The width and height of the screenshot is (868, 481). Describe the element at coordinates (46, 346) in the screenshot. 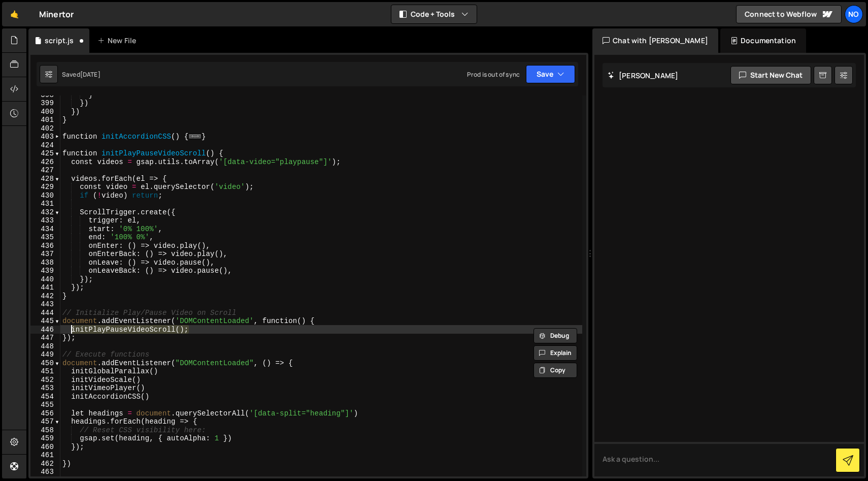

I see `div: 448` at that location.